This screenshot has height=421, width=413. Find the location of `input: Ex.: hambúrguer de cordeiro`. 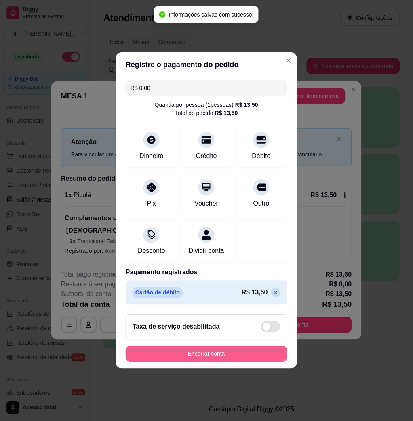

input: Ex.: hambúrguer de cordeiro is located at coordinates (206, 88).